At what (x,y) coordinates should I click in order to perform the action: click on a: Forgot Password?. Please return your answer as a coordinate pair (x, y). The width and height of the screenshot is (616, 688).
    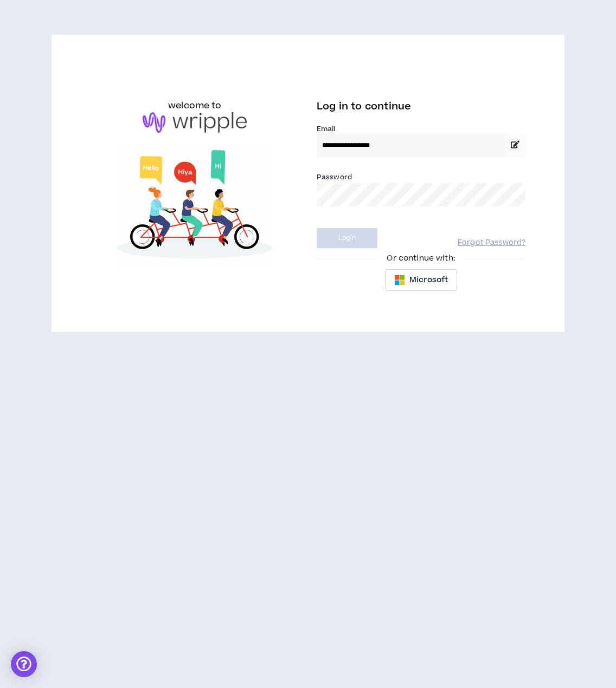
    Looking at the image, I should click on (491, 243).